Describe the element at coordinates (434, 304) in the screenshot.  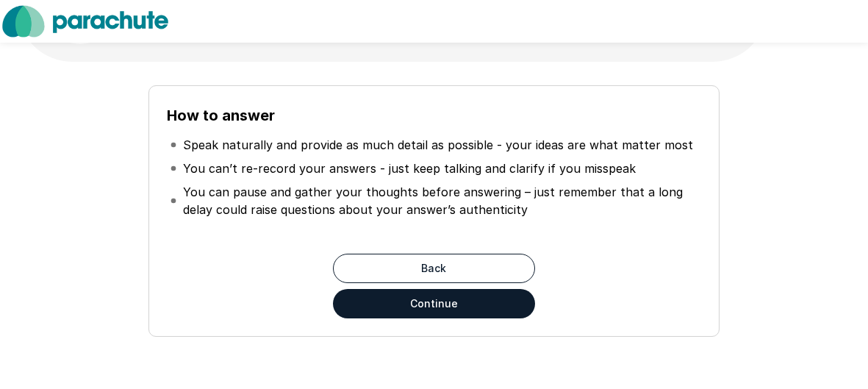
I see `button: Continue` at that location.